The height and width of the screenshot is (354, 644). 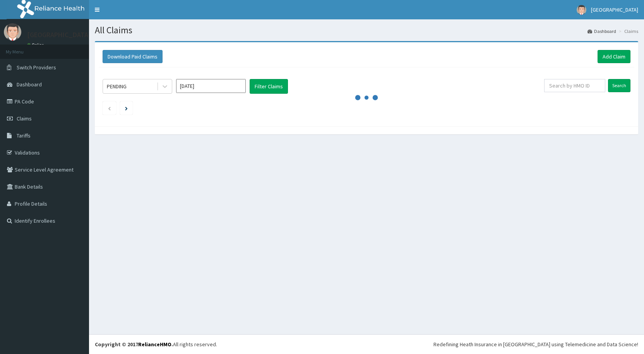 What do you see at coordinates (575, 85) in the screenshot?
I see `input: Search by HMO ID` at bounding box center [575, 85].